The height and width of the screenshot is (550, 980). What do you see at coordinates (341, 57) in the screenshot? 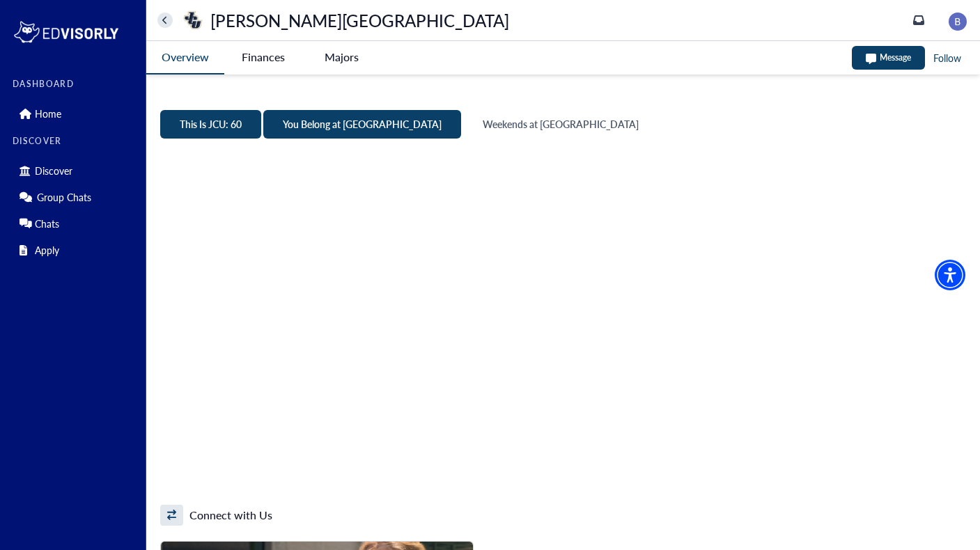
I see `button: Majors` at bounding box center [341, 57].